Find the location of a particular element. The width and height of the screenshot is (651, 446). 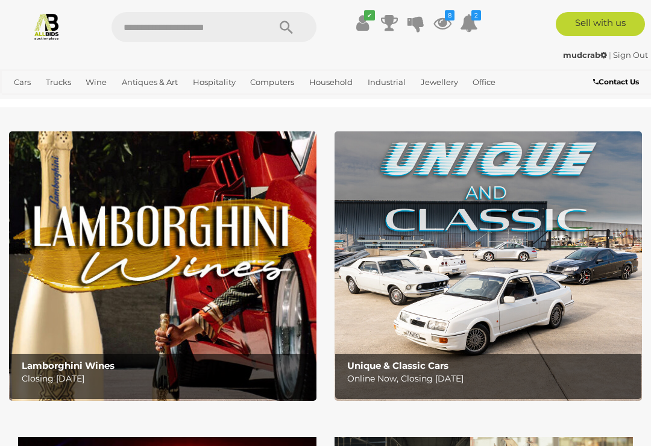

a: Sell with us is located at coordinates (600, 24).